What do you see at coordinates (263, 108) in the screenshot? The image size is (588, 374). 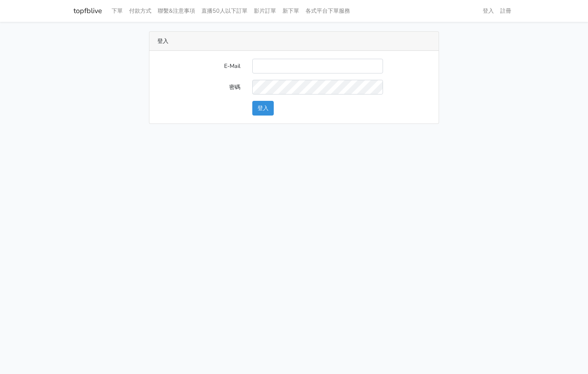 I see `button: 登入` at bounding box center [263, 108].